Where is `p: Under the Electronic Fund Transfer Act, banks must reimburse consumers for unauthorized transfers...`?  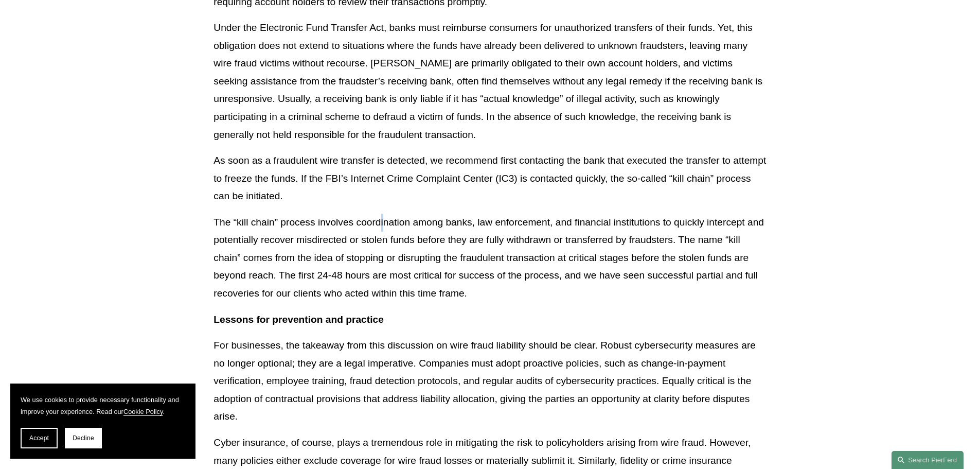 p: Under the Electronic Fund Transfer Act, banks must reimburse consumers for unauthorized transfers... is located at coordinates (490, 81).